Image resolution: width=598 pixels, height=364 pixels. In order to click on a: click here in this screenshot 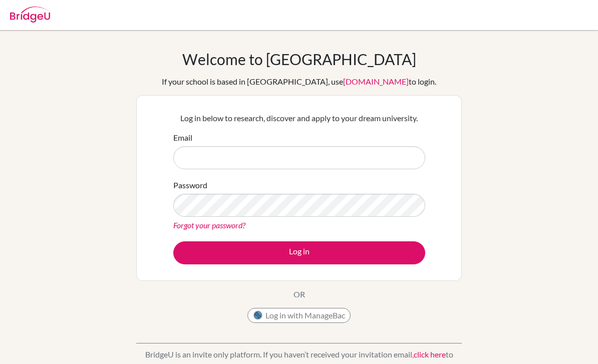, I will do `click(429, 354)`.